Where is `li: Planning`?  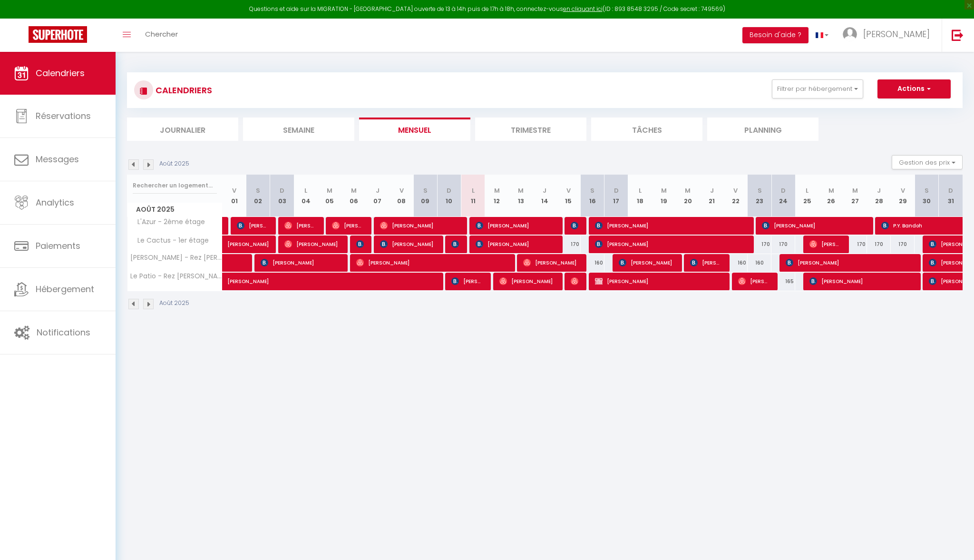 li: Planning is located at coordinates (763, 129).